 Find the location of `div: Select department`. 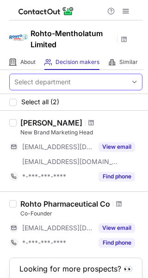

div: Select department is located at coordinates (43, 82).